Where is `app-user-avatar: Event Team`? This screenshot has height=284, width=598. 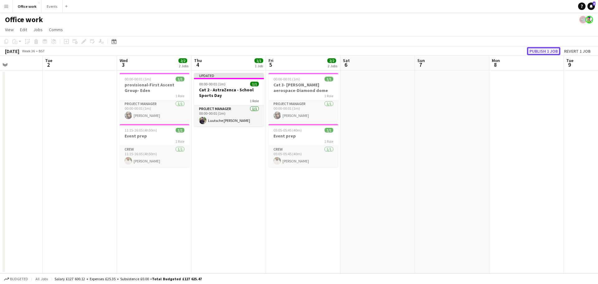
app-user-avatar: Event Team is located at coordinates (589, 20).